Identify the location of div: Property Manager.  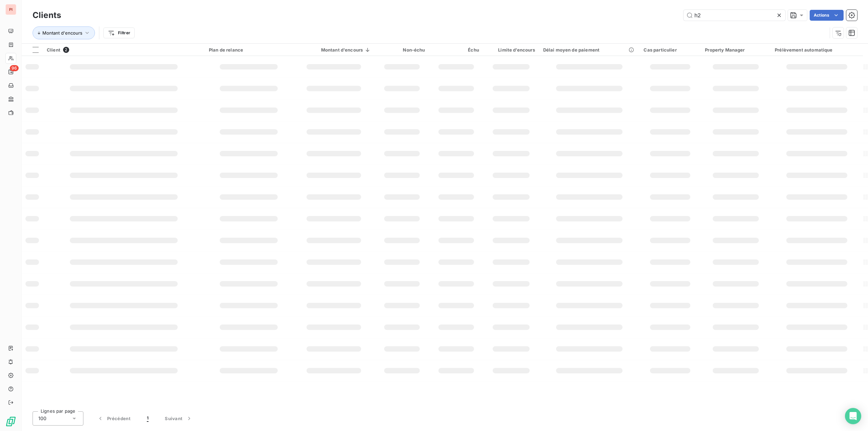
(736, 50).